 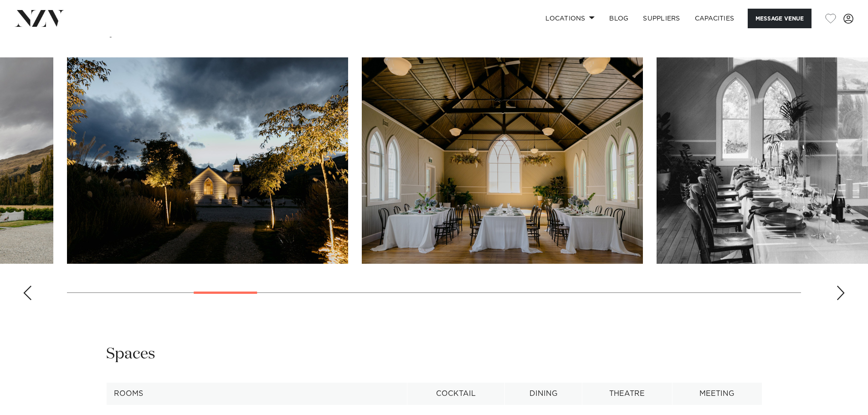 What do you see at coordinates (256, 393) in the screenshot?
I see `th: Rooms` at bounding box center [256, 393].